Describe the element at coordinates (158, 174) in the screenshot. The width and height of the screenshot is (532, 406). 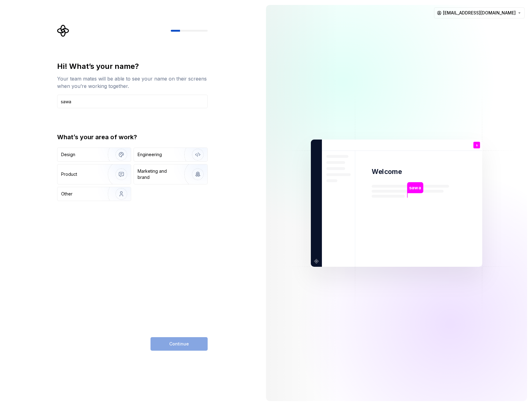
I see `div: Marketing and brand` at that location.